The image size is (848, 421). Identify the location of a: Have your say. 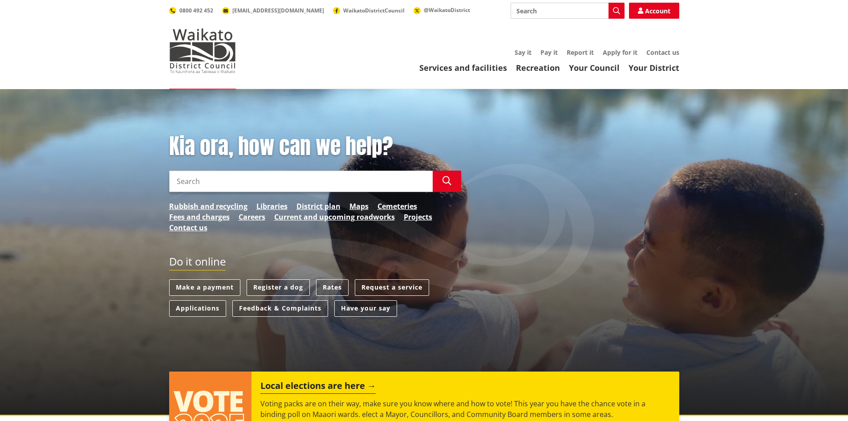
(366, 308).